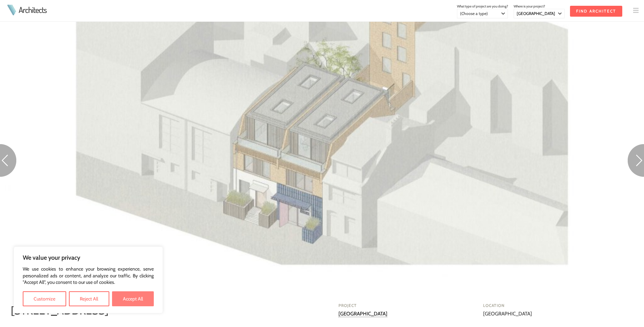  Describe the element at coordinates (408, 306) in the screenshot. I see `h4: Project` at that location.